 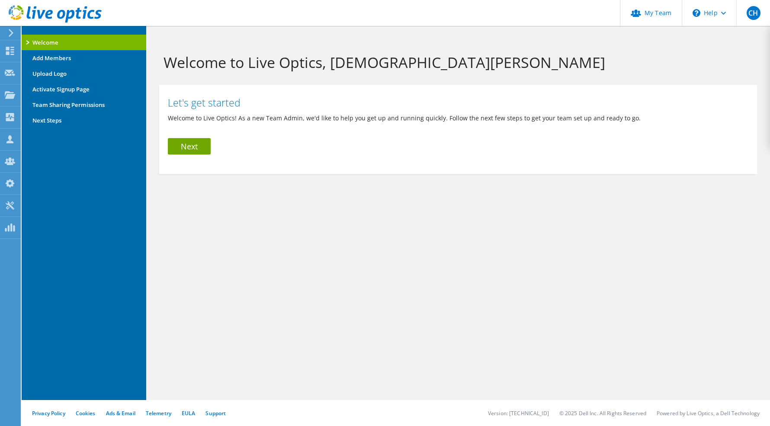 I want to click on li: Activate Signup Page, so click(x=84, y=89).